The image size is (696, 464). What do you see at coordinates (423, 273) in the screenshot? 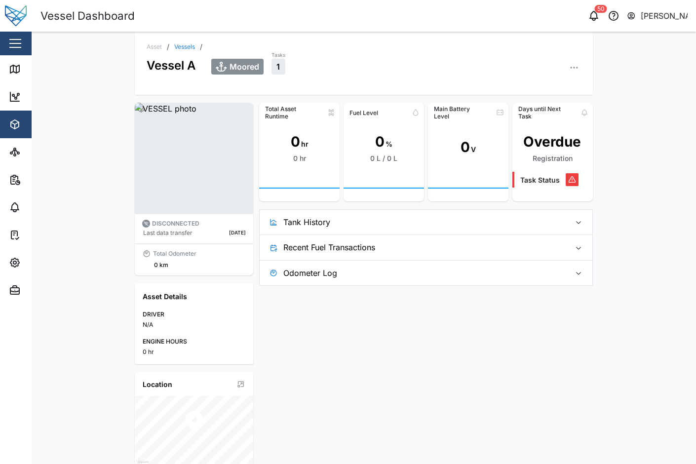
I see `span: Odometer Log` at bounding box center [423, 273].